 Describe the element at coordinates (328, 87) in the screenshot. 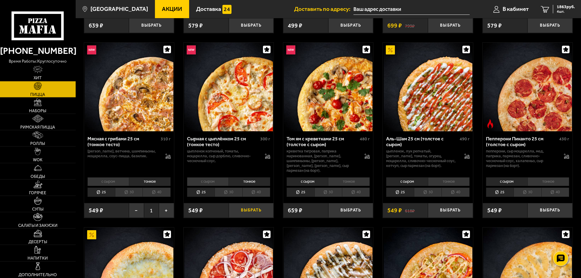

I see `img: Том ям с креветками 25 см (толстое с сыром)` at that location.